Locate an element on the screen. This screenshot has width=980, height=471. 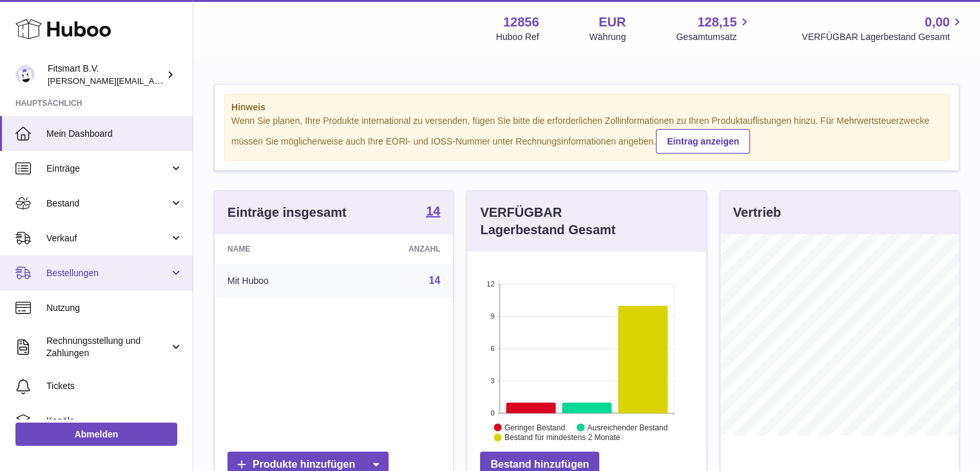
span: Verkauf is located at coordinates (107, 238).